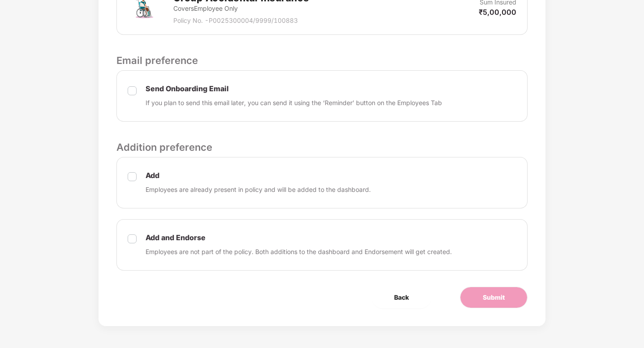 Image resolution: width=644 pixels, height=348 pixels. Describe the element at coordinates (497, 12) in the screenshot. I see `p: ₹5,00,000` at that location.